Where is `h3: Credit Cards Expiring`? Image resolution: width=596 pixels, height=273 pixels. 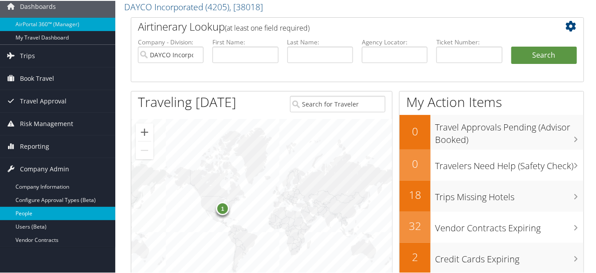 h3: Credit Cards Expiring is located at coordinates (509, 256).